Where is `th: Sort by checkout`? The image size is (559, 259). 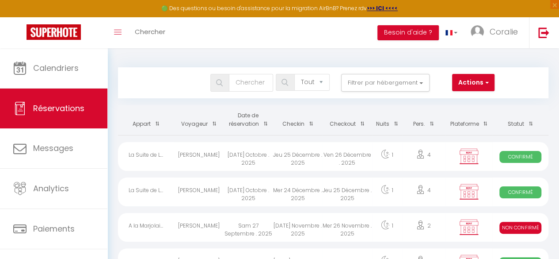 th: Sort by checkout is located at coordinates (347, 120).